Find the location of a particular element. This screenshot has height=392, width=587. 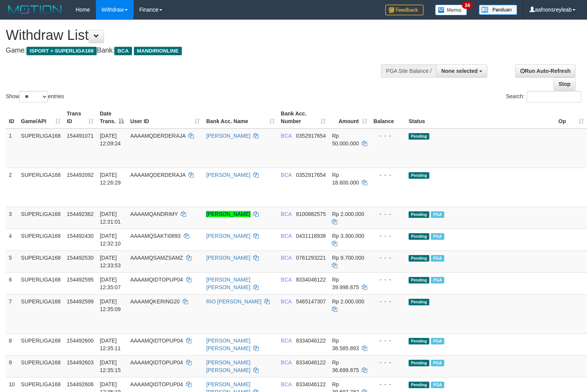

td: 4 is located at coordinates (12, 239).